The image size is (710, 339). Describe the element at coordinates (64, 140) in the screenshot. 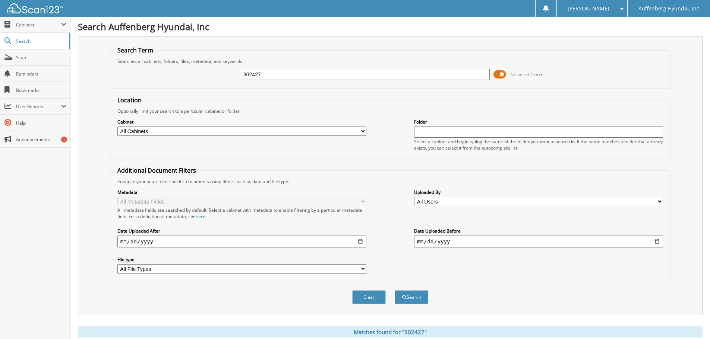

I see `div: 1` at that location.